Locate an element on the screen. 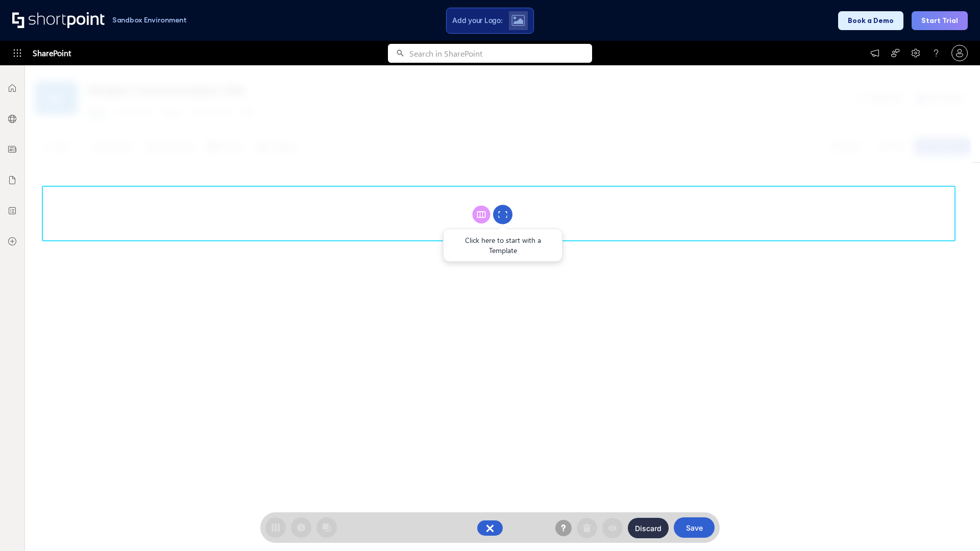 Image resolution: width=980 pixels, height=551 pixels. button: Book a Demo is located at coordinates (870, 21).